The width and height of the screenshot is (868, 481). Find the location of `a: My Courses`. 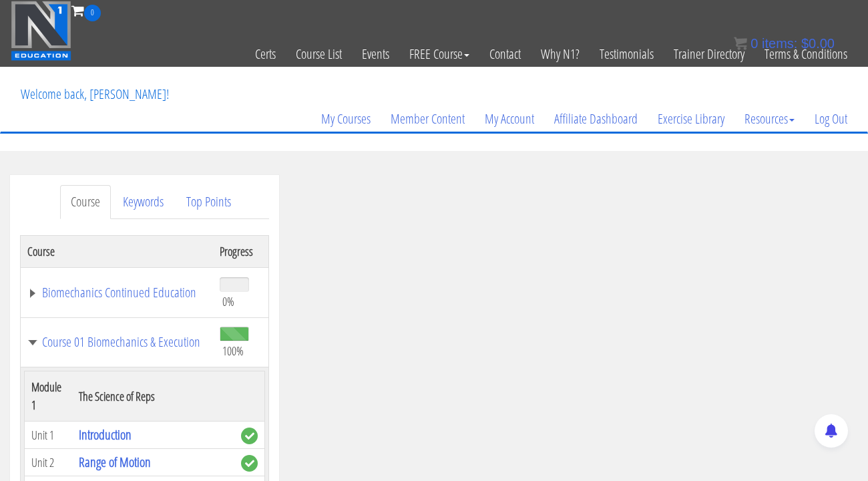

a: My Courses is located at coordinates (346, 119).